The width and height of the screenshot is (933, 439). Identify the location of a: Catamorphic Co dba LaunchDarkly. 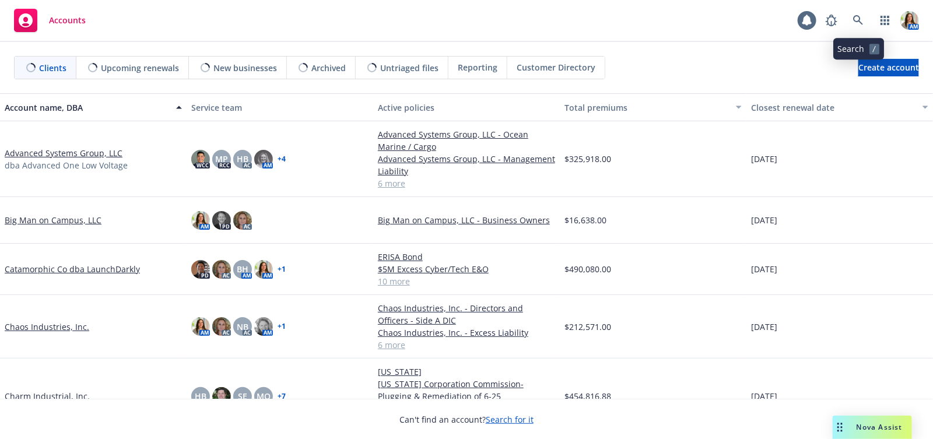
(72, 269).